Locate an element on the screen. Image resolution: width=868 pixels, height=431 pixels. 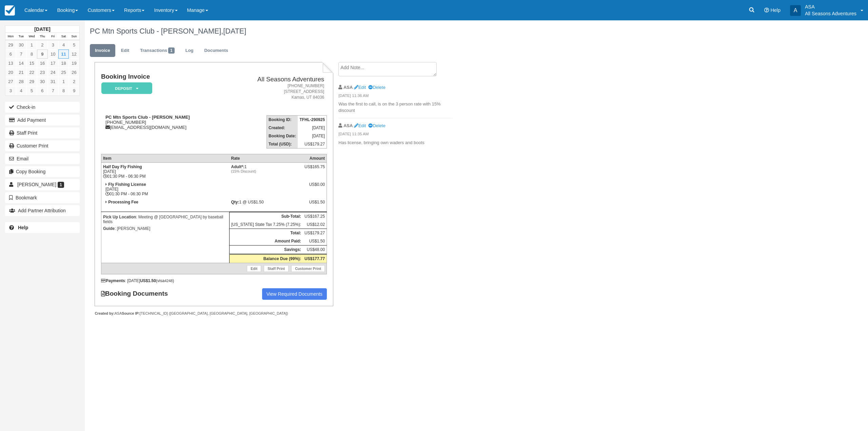
th: Created: is located at coordinates (283, 128).